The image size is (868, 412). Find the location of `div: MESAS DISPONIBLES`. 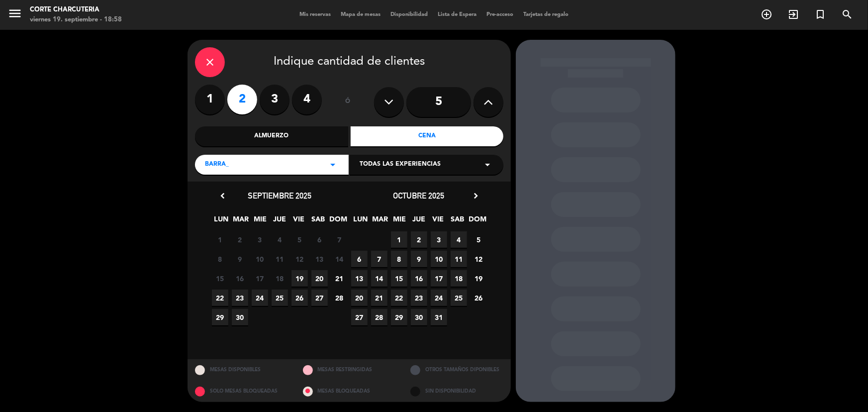

div: MESAS DISPONIBLES is located at coordinates (242, 369).